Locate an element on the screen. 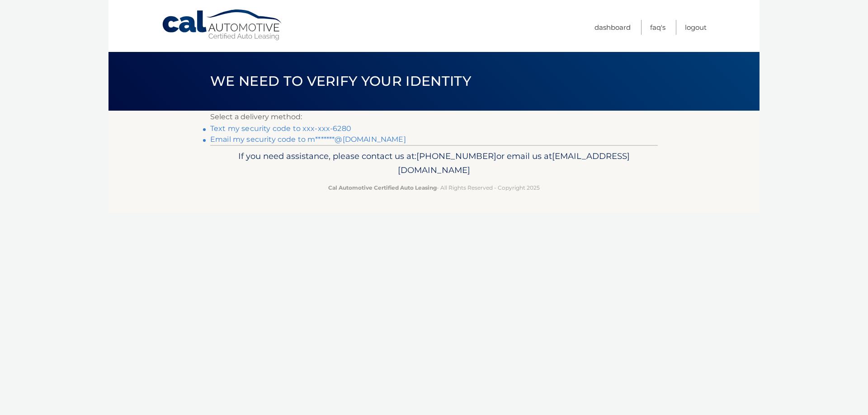 The width and height of the screenshot is (868, 415). p: - All Rights Reserved - Copyright 2025 is located at coordinates (434, 188).